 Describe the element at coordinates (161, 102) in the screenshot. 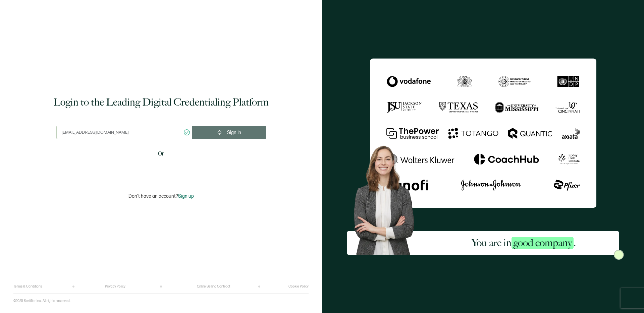

I see `h1: Login to the Leading Digital Credentialing Platform` at that location.